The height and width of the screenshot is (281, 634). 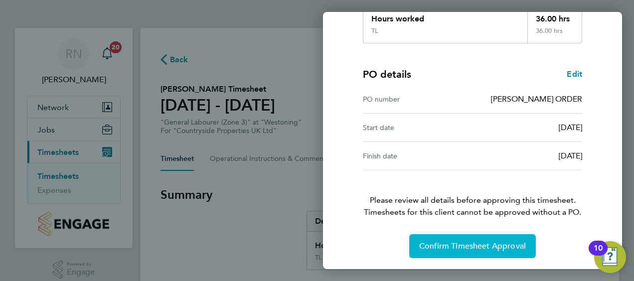 I want to click on div: Hours worked, so click(x=445, y=16).